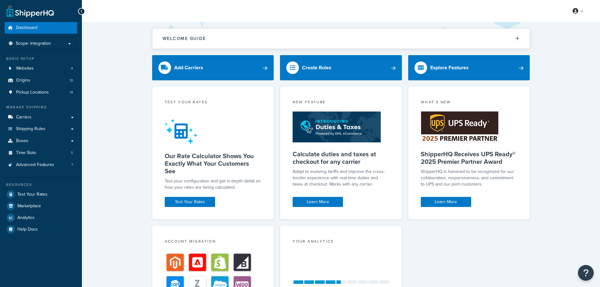 Image resolution: width=600 pixels, height=287 pixels. I want to click on h5: ShipperHQ Receives UPS Ready® 2025 Premier Partner Award, so click(469, 158).